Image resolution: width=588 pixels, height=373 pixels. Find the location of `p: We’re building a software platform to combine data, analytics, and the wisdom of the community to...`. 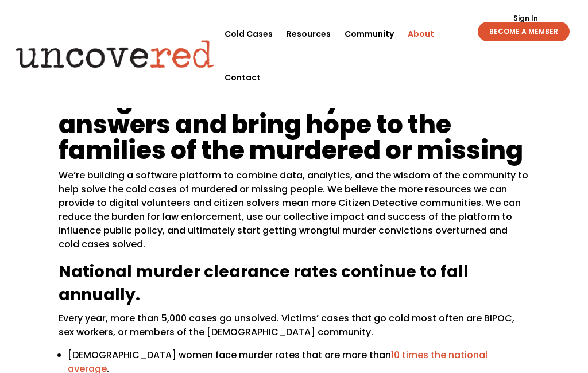

p: We’re building a software platform to combine data, analytics, and the wisdom of the community to... is located at coordinates (293, 215).